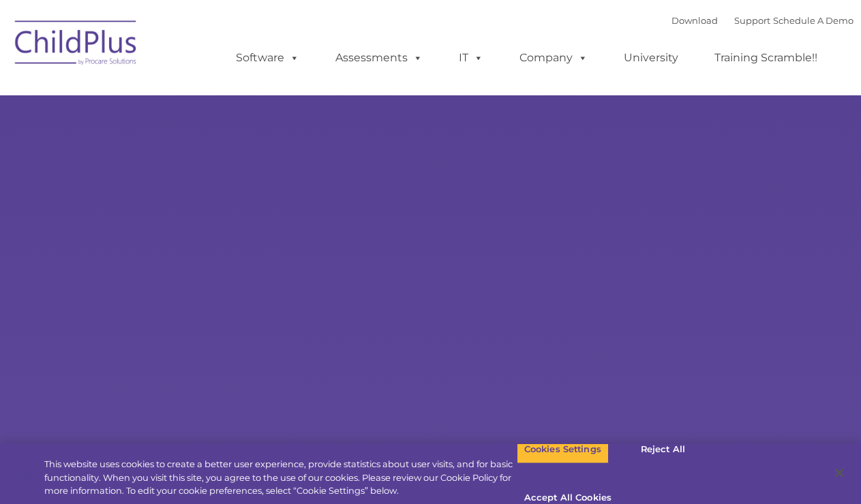 The height and width of the screenshot is (504, 861). What do you see at coordinates (765, 57) in the screenshot?
I see `a: Training Scramble!!` at bounding box center [765, 57].